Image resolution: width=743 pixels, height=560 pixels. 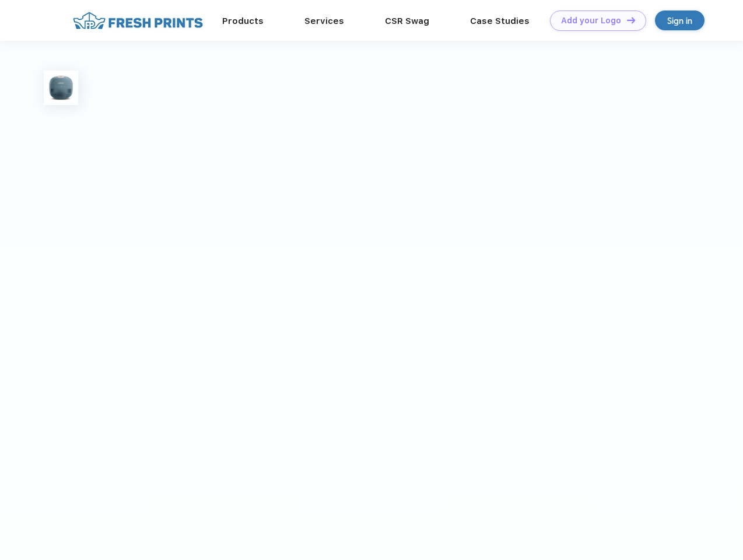 What do you see at coordinates (631, 20) in the screenshot?
I see `img: DT` at bounding box center [631, 20].